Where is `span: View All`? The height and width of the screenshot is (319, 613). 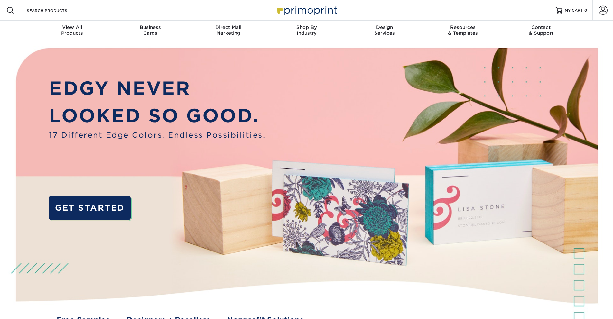
span: View All is located at coordinates (72, 27).